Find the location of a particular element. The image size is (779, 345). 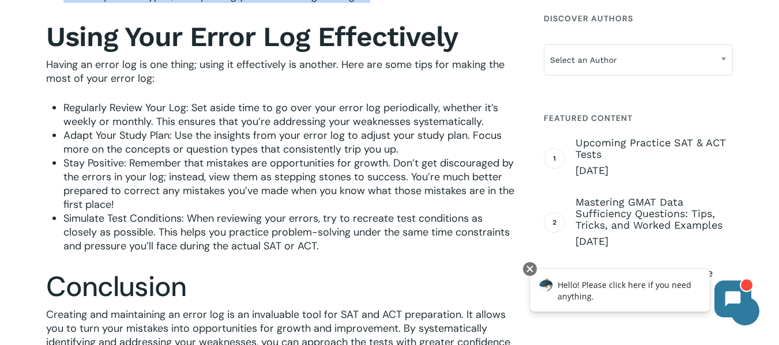

span: Upcoming Practice SAT & ACT Tests is located at coordinates (654, 149).